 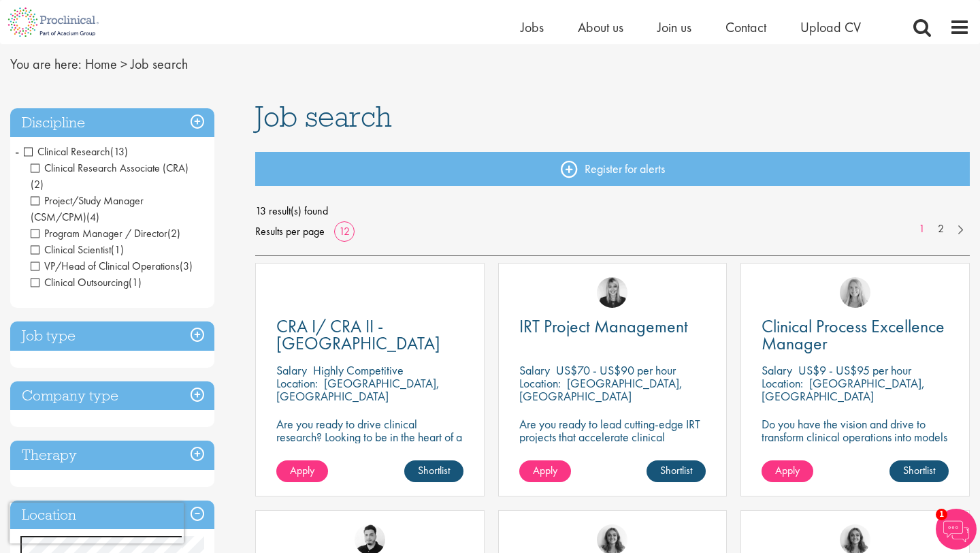 What do you see at coordinates (612, 169) in the screenshot?
I see `a: Register for alerts` at bounding box center [612, 169].